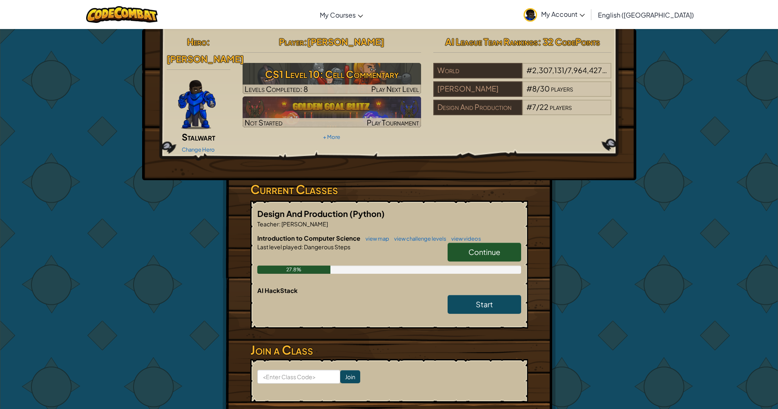 The image size is (778, 409). I want to click on span: 30, so click(545, 88).